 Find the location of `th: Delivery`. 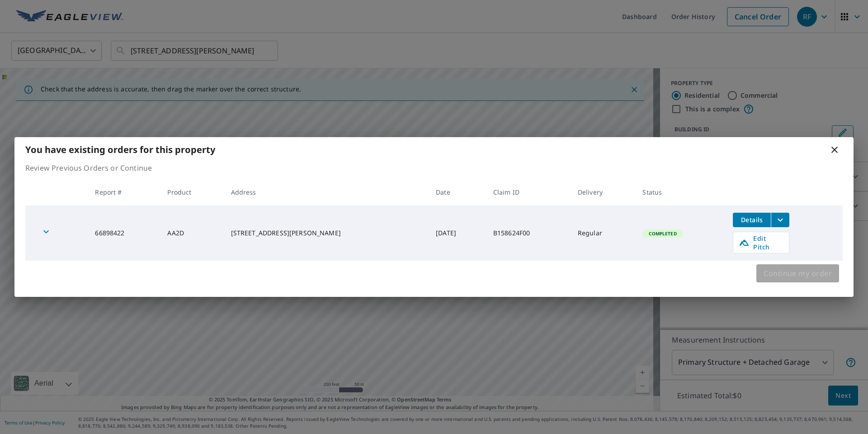

th: Delivery is located at coordinates (603, 192).